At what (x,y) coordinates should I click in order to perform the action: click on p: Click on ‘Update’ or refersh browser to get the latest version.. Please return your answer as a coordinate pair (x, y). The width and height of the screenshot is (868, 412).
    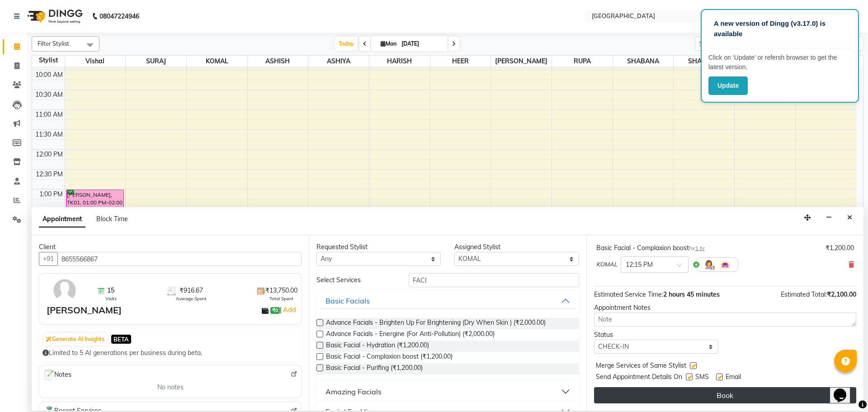
    Looking at the image, I should click on (779, 62).